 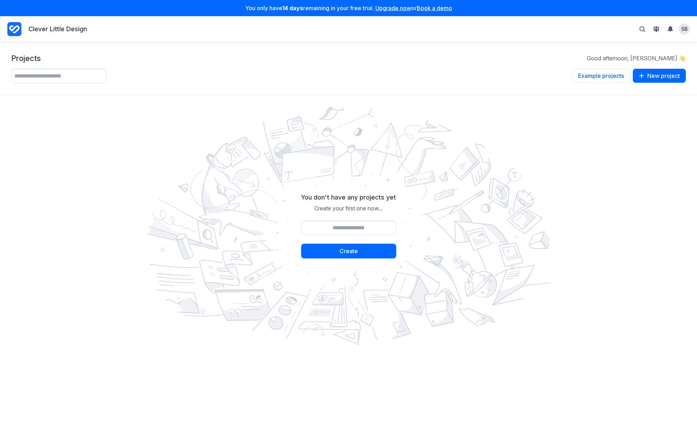 I want to click on summary: View Notifications, so click(x=672, y=29).